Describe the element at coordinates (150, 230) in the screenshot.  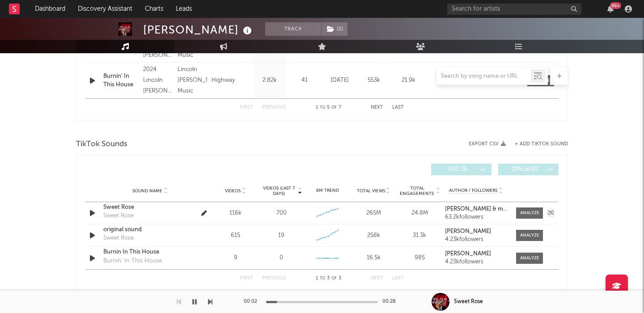
I see `div: original sound` at that location.